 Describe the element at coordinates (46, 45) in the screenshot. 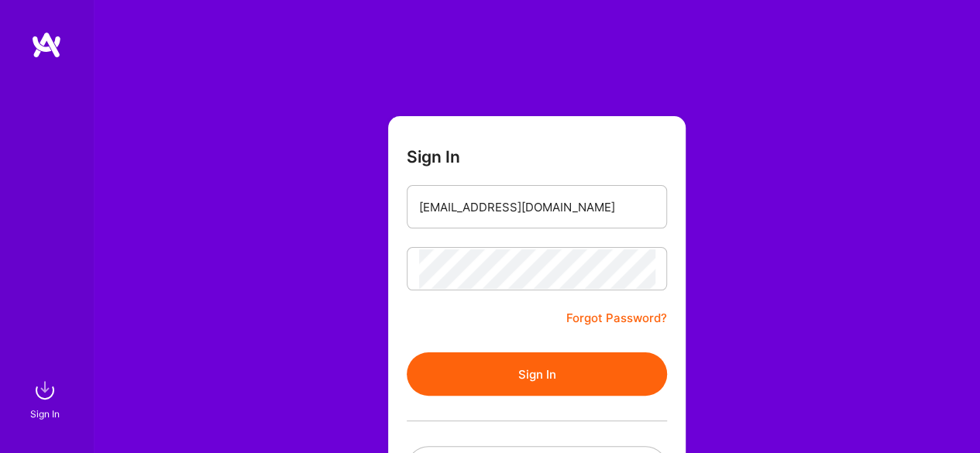

I see `img: logo` at that location.